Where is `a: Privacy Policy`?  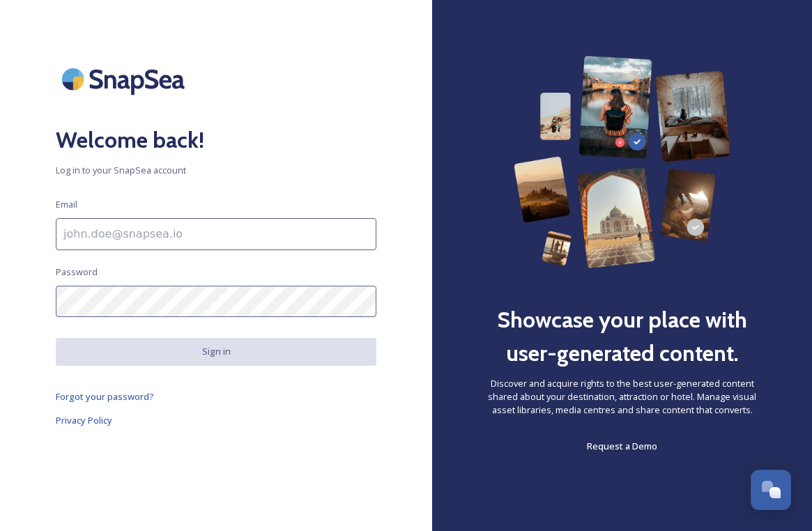 a: Privacy Policy is located at coordinates (216, 420).